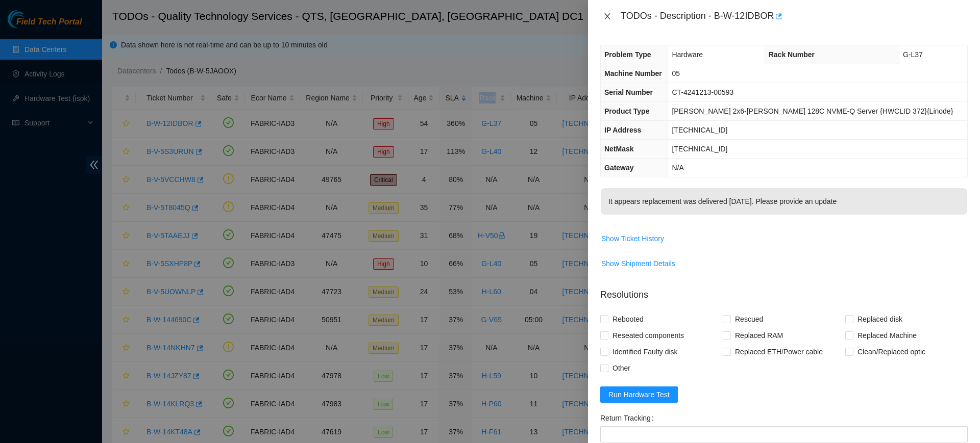 The image size is (980, 443). Describe the element at coordinates (639, 395) in the screenshot. I see `span: Run Hardware Test` at that location.